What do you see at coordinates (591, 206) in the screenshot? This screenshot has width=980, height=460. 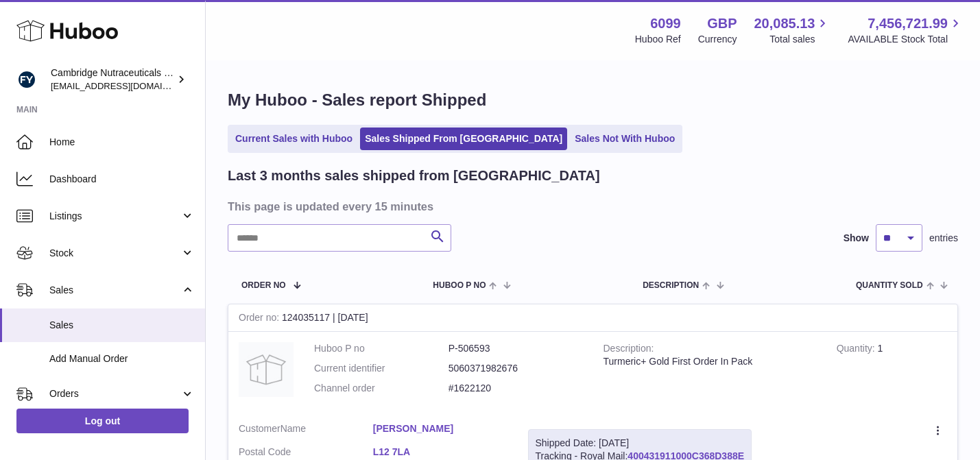 I see `h3: This page is updated every 15 minutes` at bounding box center [591, 206].